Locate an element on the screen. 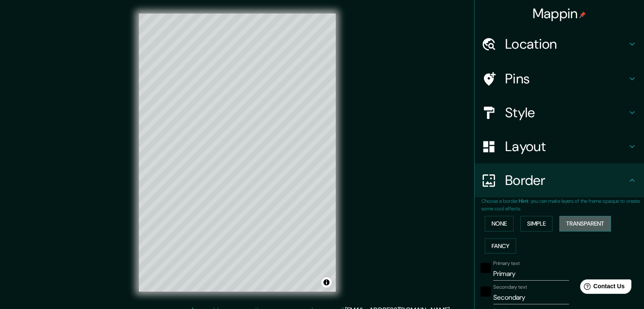 The image size is (644, 309). div: Pins is located at coordinates (560, 79).